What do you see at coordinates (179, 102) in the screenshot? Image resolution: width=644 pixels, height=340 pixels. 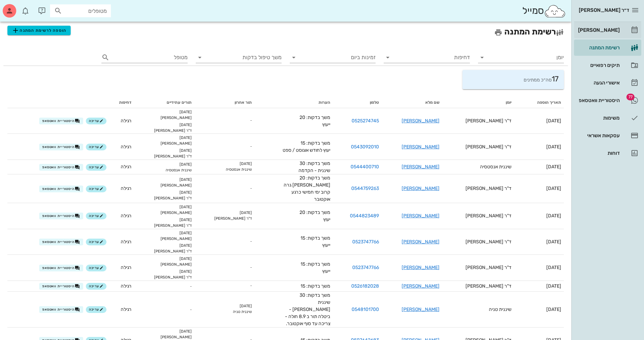 I see `span: תורים עתידיים` at bounding box center [179, 102].